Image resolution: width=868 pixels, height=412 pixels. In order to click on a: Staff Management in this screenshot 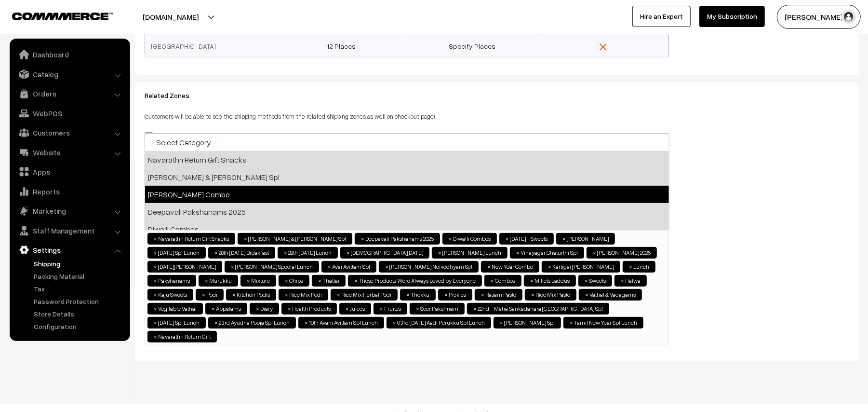, I will do `click(70, 231)`.